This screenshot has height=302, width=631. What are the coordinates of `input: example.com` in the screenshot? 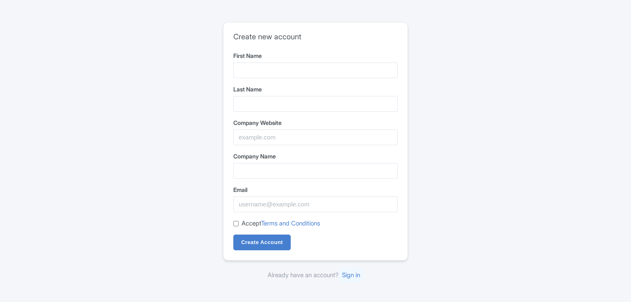 It's located at (316, 137).